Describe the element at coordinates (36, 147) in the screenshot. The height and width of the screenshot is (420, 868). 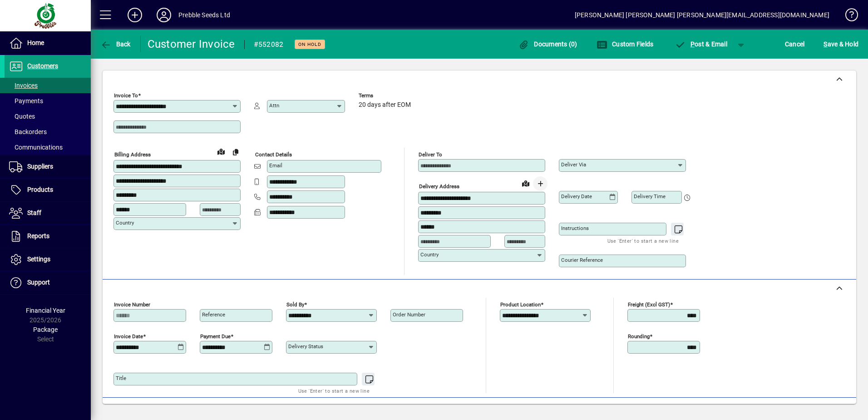
I see `span: Communications` at that location.